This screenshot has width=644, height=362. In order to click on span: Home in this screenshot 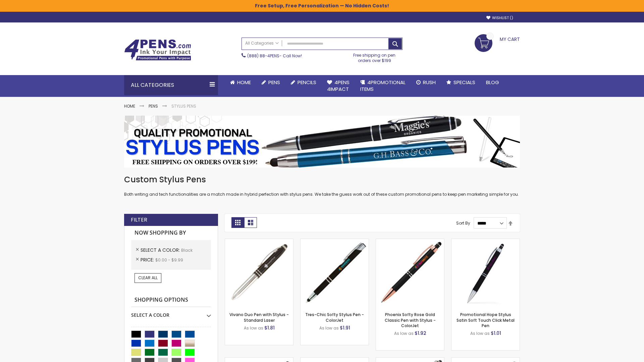, I will do `click(244, 82)`.